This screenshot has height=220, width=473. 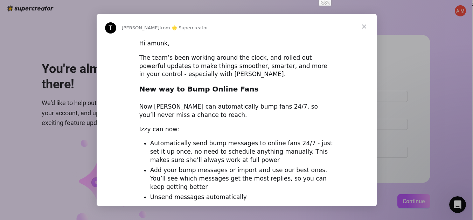 What do you see at coordinates (364, 27) in the screenshot?
I see `span: Close` at bounding box center [364, 27].